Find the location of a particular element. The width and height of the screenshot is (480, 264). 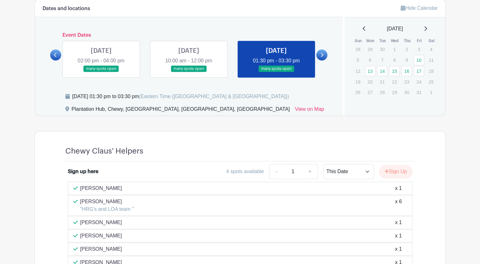

p: 4 is located at coordinates (430, 49).